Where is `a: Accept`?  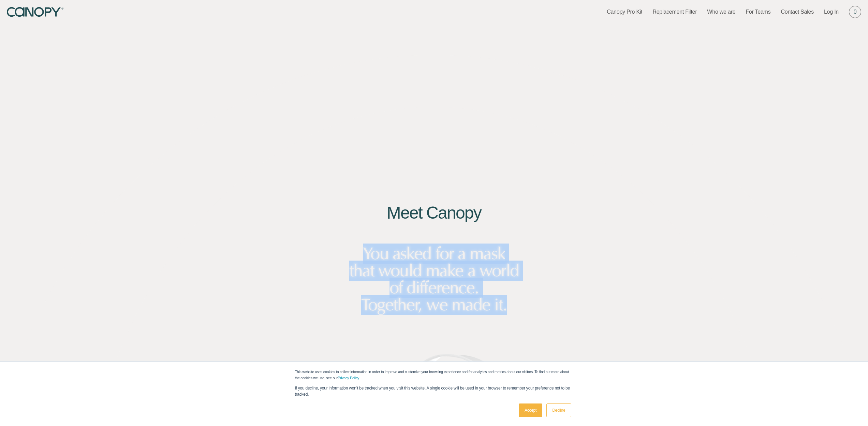 a: Accept is located at coordinates (530, 411).